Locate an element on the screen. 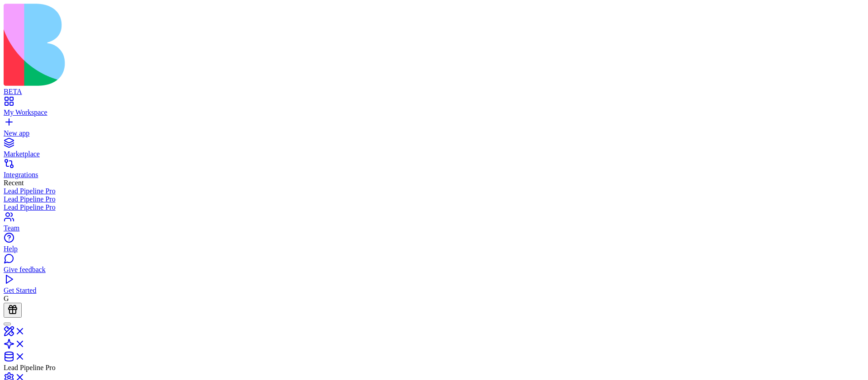 The image size is (868, 380). div: Get Started is located at coordinates (434, 291).